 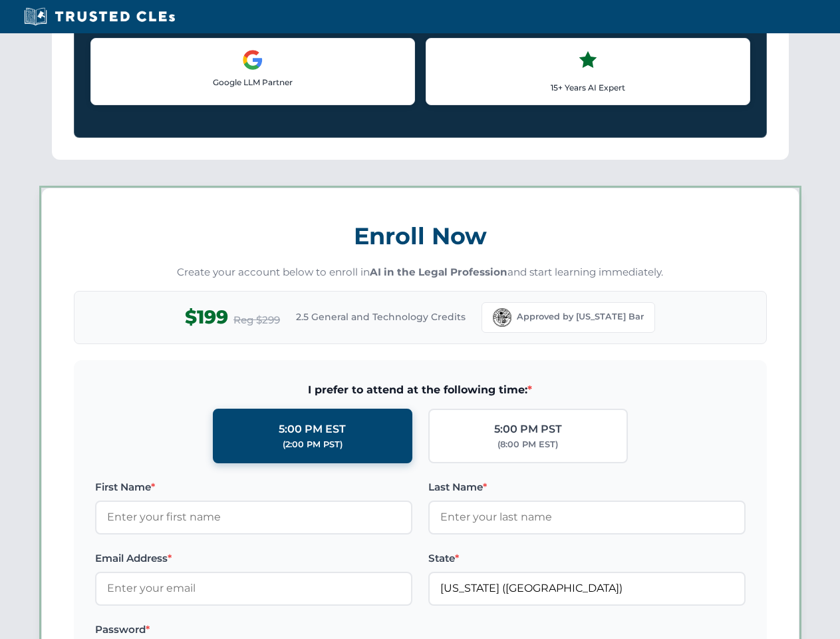 What do you see at coordinates (254, 558) in the screenshot?
I see `label: Email Address` at bounding box center [254, 558].